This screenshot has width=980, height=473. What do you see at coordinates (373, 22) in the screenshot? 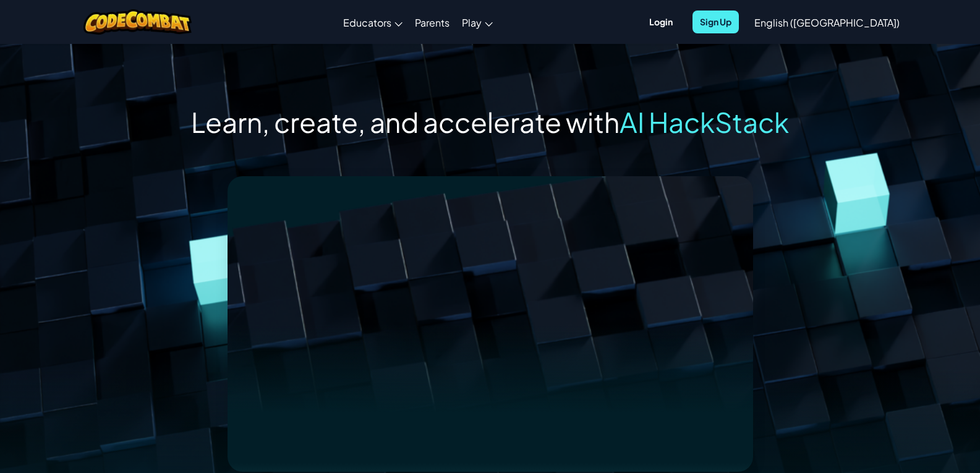
I see `a: Educators` at bounding box center [373, 22].